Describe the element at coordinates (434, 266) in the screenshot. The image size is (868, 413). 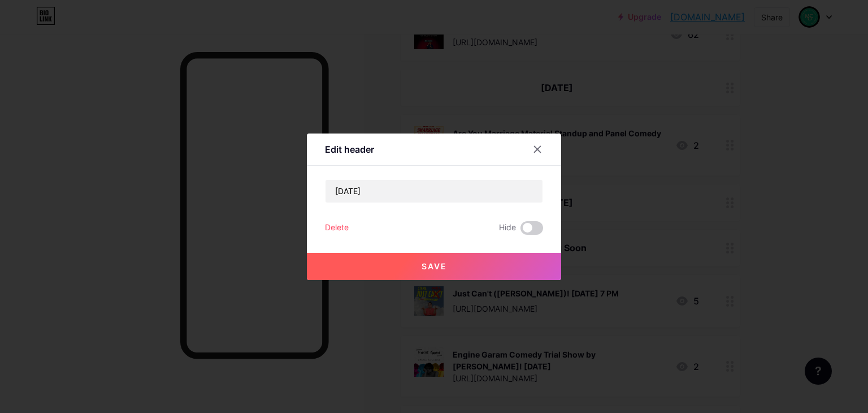
I see `span: Save` at that location.